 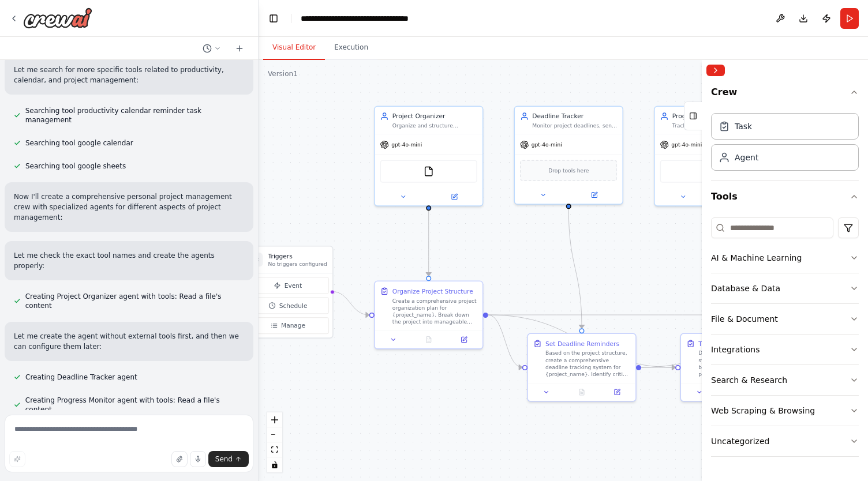 I want to click on span: Event, so click(x=293, y=285).